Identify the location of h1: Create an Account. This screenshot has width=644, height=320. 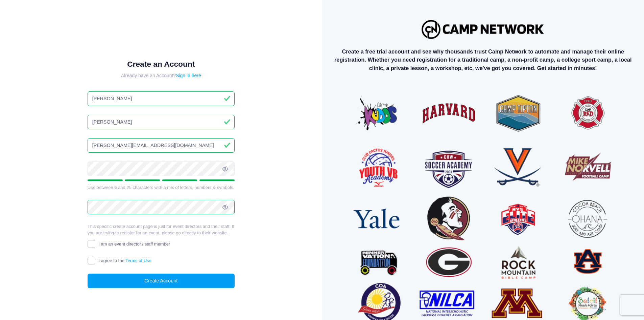
(161, 64).